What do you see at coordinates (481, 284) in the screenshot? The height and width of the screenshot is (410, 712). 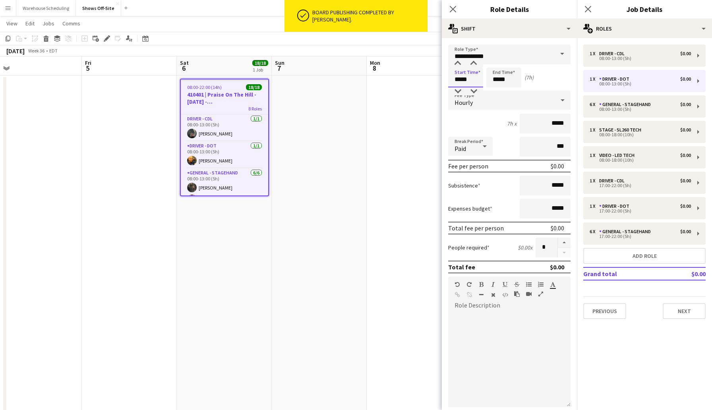 I see `button: Bold` at bounding box center [481, 284].